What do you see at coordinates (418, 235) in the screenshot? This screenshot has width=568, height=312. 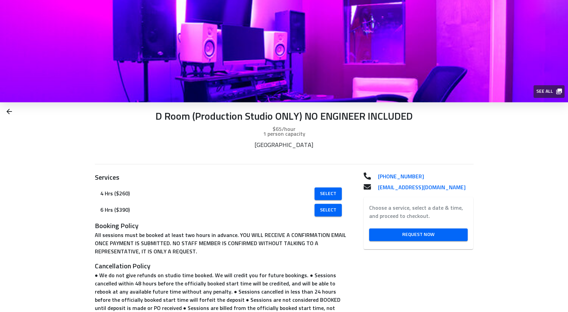 I see `span: Request Now` at bounding box center [418, 235].